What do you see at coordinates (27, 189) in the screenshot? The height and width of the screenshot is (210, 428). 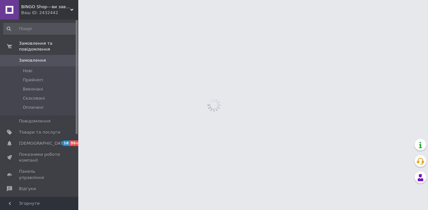 I see `span: Відгуки` at bounding box center [27, 189].